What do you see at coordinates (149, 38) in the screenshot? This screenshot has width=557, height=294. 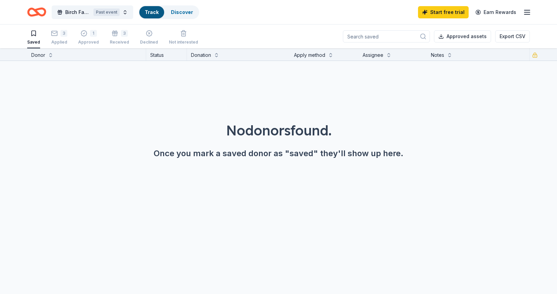 I see `button: Declined` at bounding box center [149, 38].